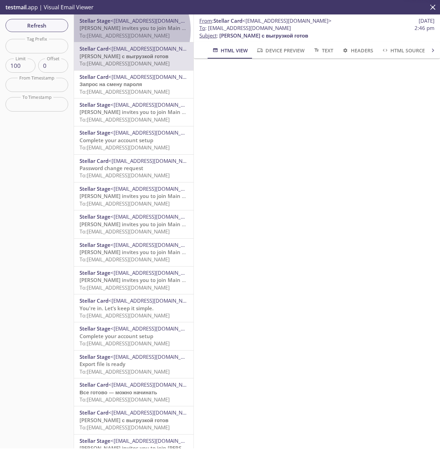 This screenshot has height=449, width=440. I want to click on span: Subject, so click(208, 35).